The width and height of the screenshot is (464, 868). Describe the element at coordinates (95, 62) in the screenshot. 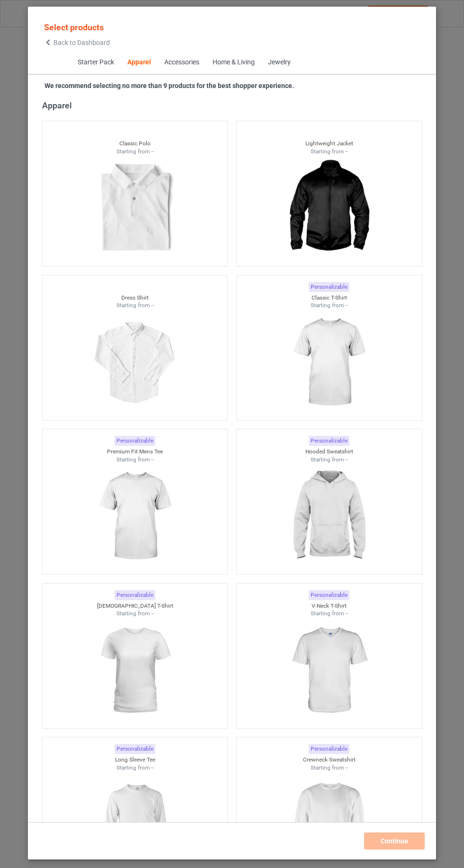

I see `span: Starter Pack` at that location.